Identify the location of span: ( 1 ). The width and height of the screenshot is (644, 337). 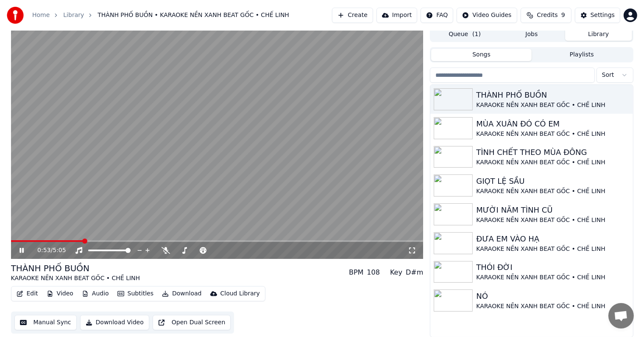
(476, 34).